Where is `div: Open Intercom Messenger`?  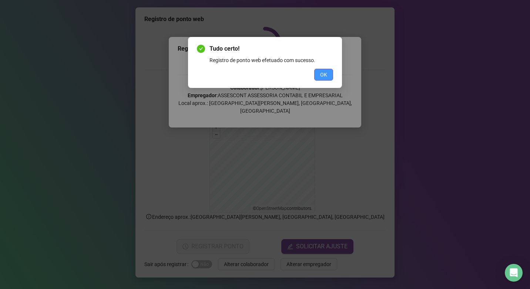 div: Open Intercom Messenger is located at coordinates (513, 273).